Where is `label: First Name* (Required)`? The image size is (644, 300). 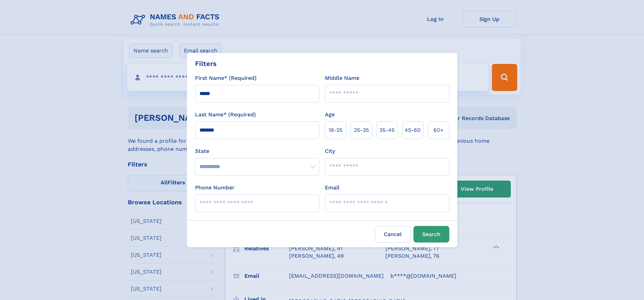
label: First Name* (Required) is located at coordinates (226, 78).